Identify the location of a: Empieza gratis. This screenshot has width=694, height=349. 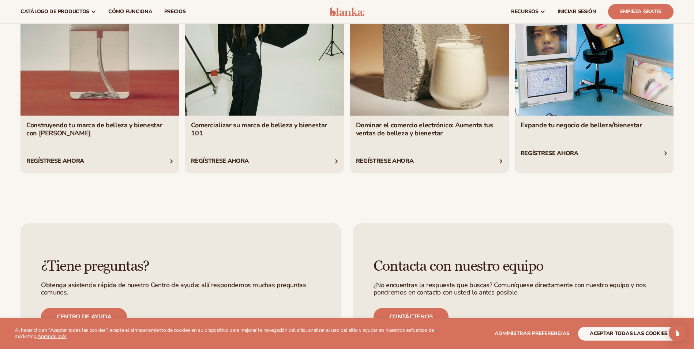
(641, 12).